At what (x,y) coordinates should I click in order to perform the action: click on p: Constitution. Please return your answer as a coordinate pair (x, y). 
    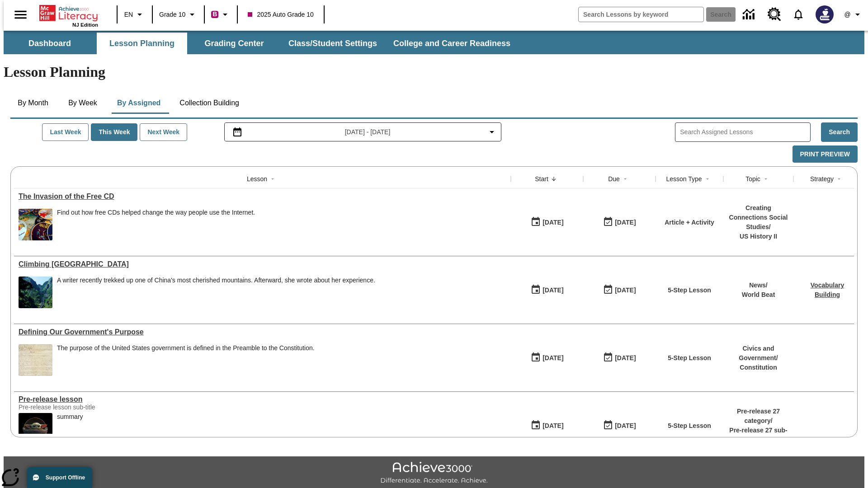
    Looking at the image, I should click on (758, 367).